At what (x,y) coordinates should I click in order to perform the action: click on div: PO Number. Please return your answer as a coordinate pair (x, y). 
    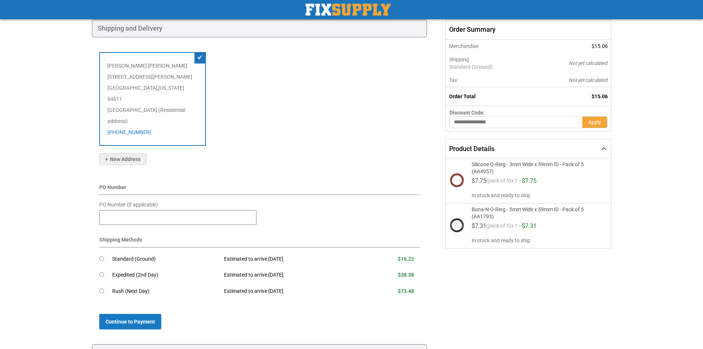
    Looking at the image, I should click on (259, 189).